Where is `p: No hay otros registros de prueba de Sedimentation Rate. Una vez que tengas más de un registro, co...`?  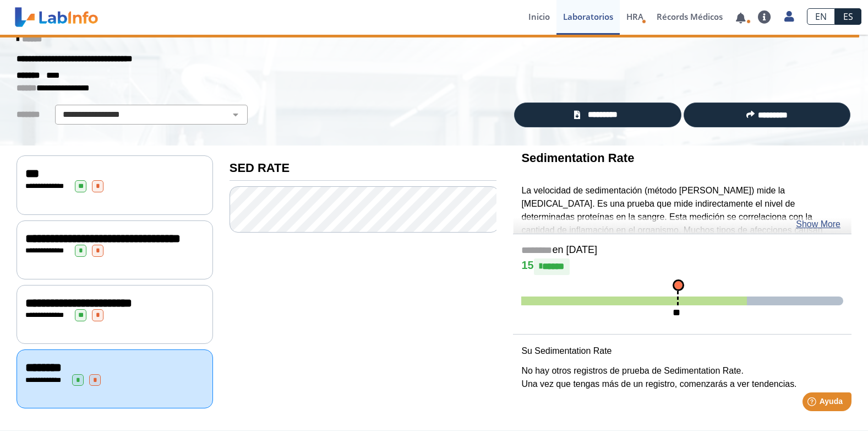 p: No hay otros registros de prueba de Sedimentation Rate. Una vez que tengas más de un registro, co... is located at coordinates (682, 378).